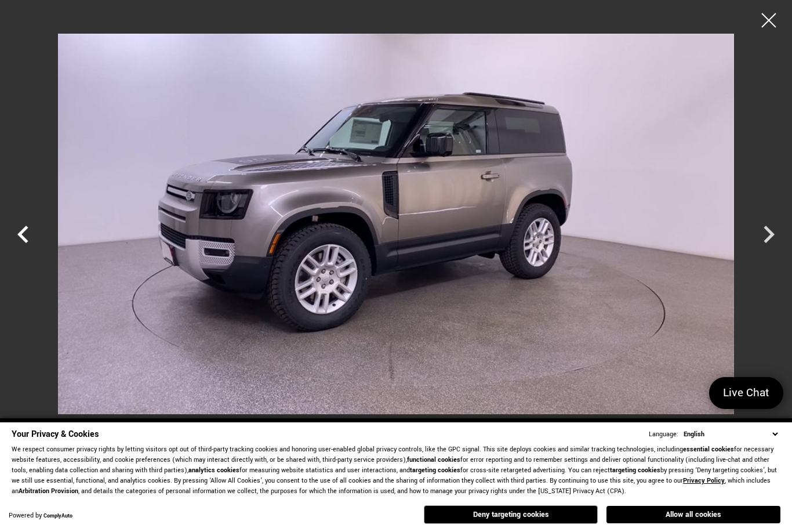 The height and width of the screenshot is (532, 792). What do you see at coordinates (746, 393) in the screenshot?
I see `a: Live Chat` at bounding box center [746, 393].